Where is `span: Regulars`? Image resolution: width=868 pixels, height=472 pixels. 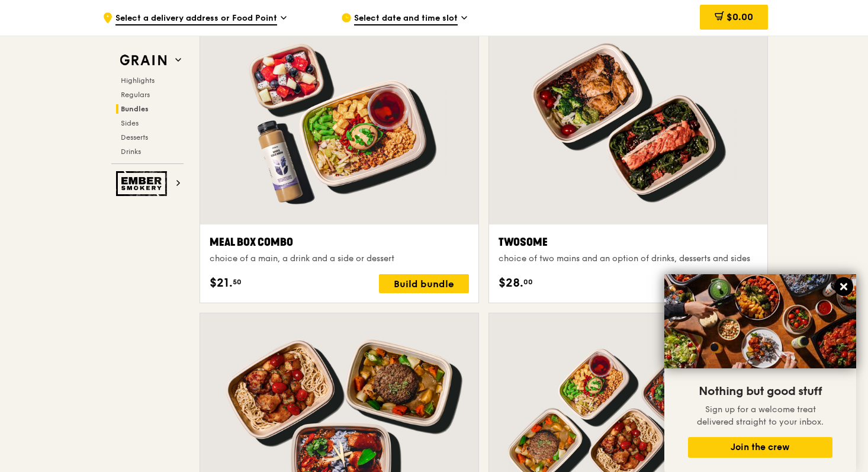 span: Regulars is located at coordinates (135, 95).